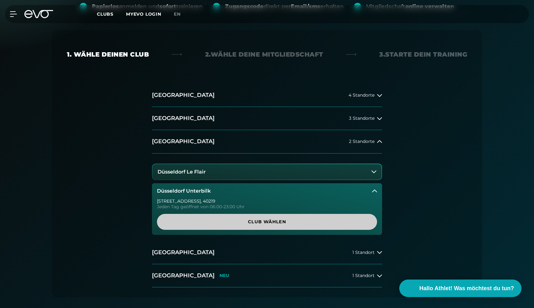  What do you see at coordinates (267, 207) in the screenshot?
I see `div: Jeden Tag geöffnet von 06:00-23:00 Uhr` at bounding box center [267, 207].